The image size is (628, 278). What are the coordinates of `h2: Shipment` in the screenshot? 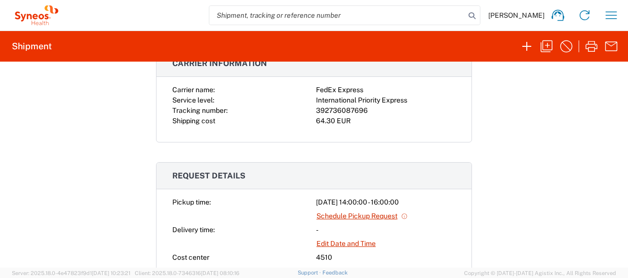 It's located at (32, 46).